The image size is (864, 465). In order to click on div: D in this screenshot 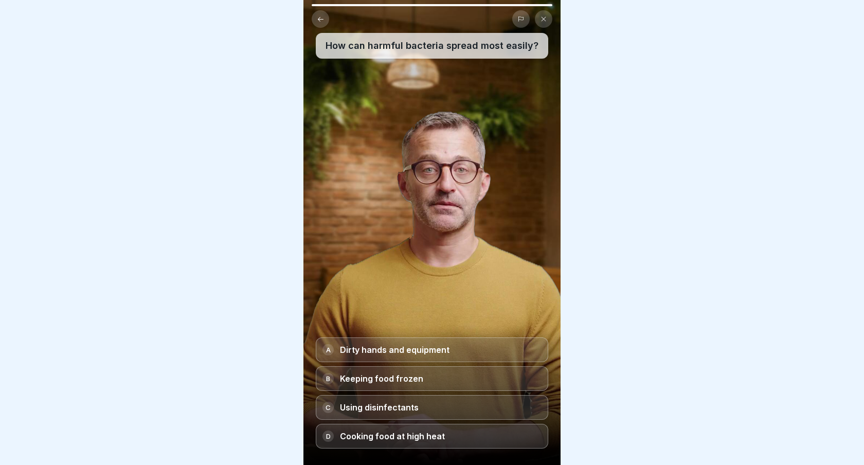, I will do `click(328, 436)`.